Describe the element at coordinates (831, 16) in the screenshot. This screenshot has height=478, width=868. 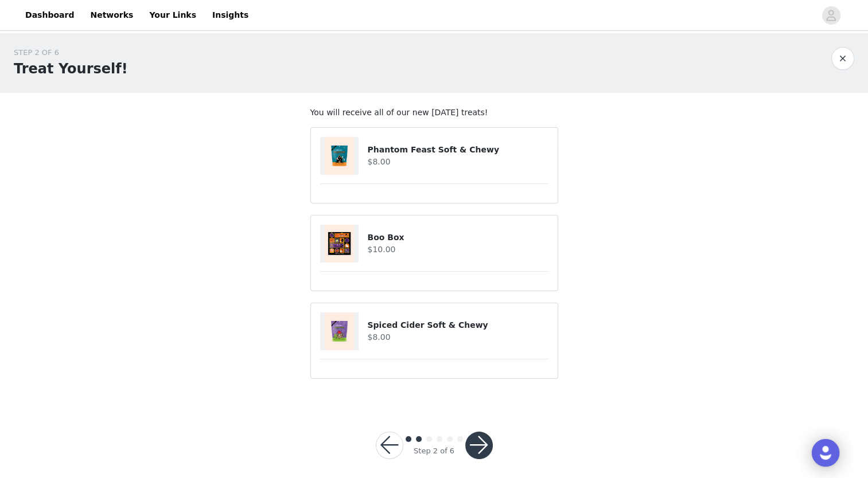
I see `div: avatar` at that location.